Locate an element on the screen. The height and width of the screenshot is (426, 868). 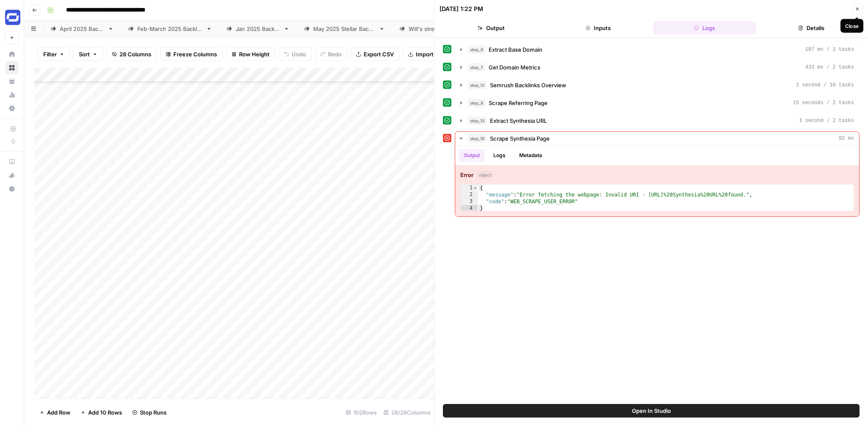
a: Your Data is located at coordinates (12, 81).